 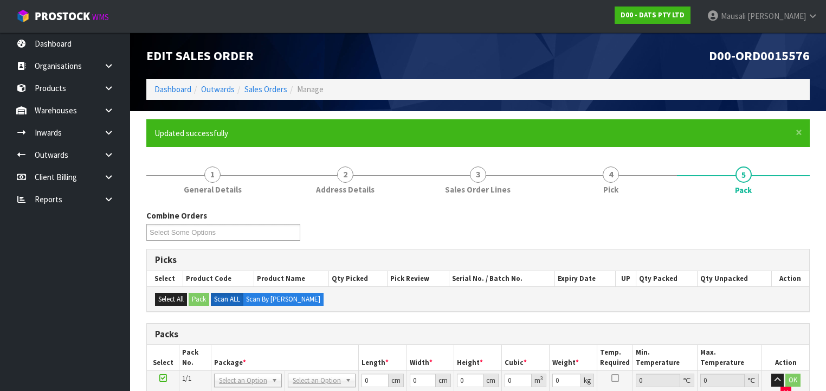 What do you see at coordinates (177, 215) in the screenshot?
I see `label: Combine Orders` at bounding box center [177, 215].